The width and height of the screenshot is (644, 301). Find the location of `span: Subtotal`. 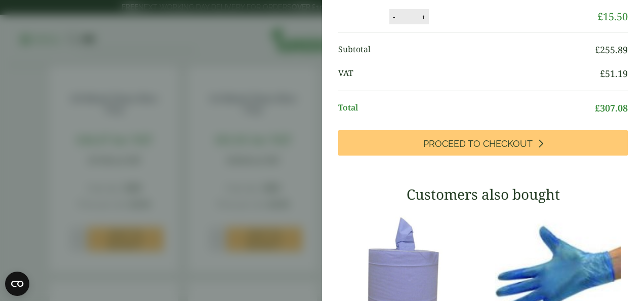

span: Subtotal is located at coordinates (466, 50).